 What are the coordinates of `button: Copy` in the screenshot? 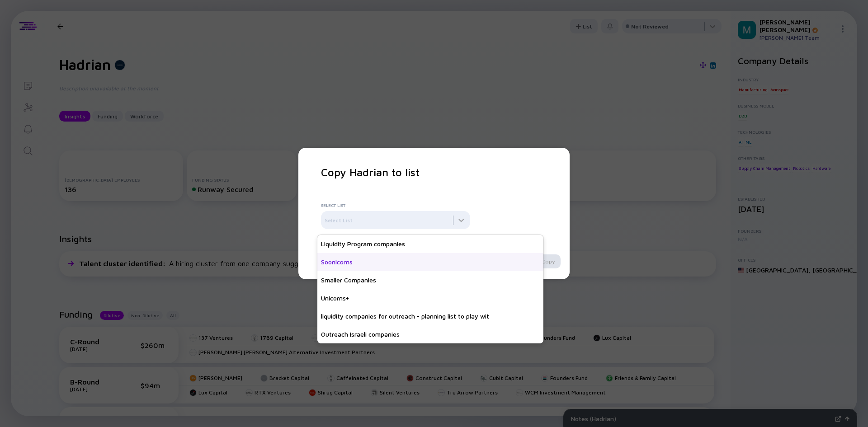 It's located at (548, 261).